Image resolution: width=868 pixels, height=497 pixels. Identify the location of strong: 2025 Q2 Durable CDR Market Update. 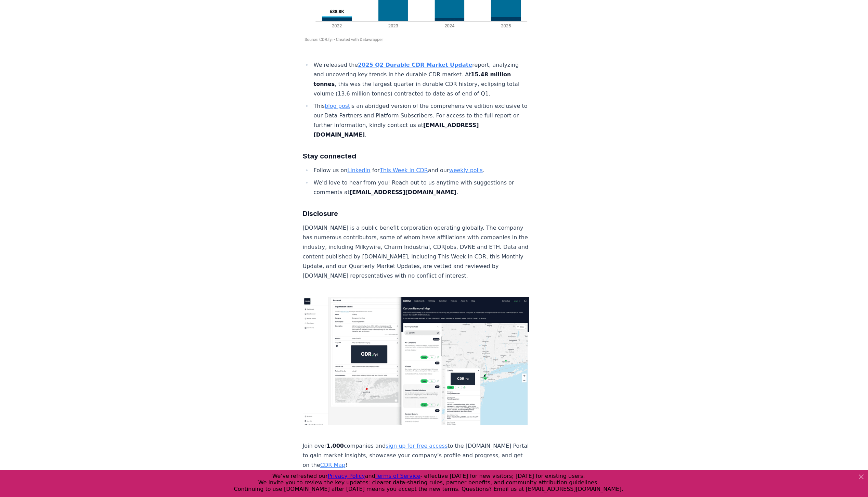
(415, 64).